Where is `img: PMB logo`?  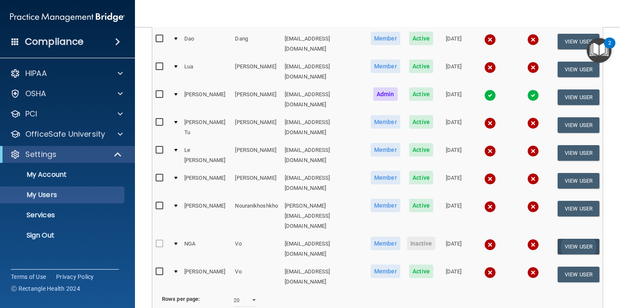 img: PMB logo is located at coordinates (68, 17).